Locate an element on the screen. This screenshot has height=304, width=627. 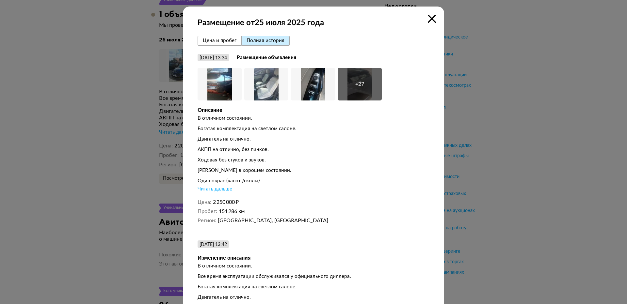
dd: 151 286 км is located at coordinates (324, 212).